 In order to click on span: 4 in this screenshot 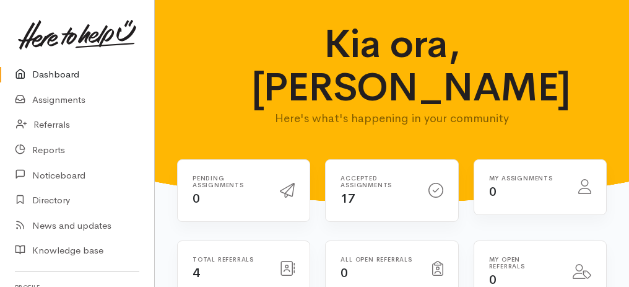, I will do `click(196, 272)`.